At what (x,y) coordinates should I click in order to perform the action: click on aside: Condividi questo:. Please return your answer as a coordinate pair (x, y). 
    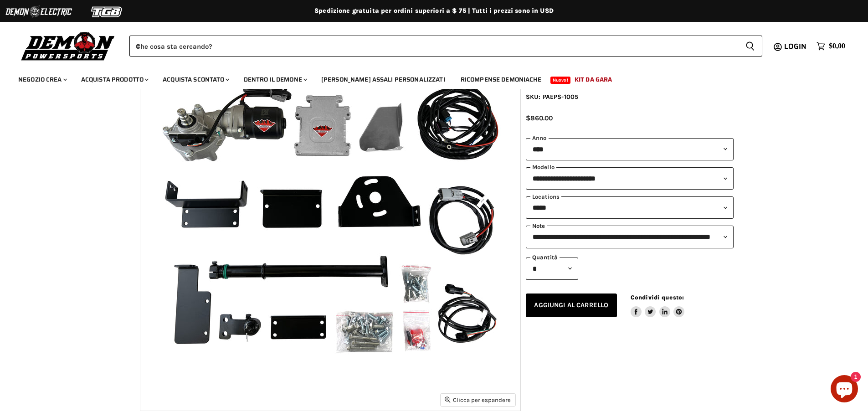
    Looking at the image, I should click on (658, 306).